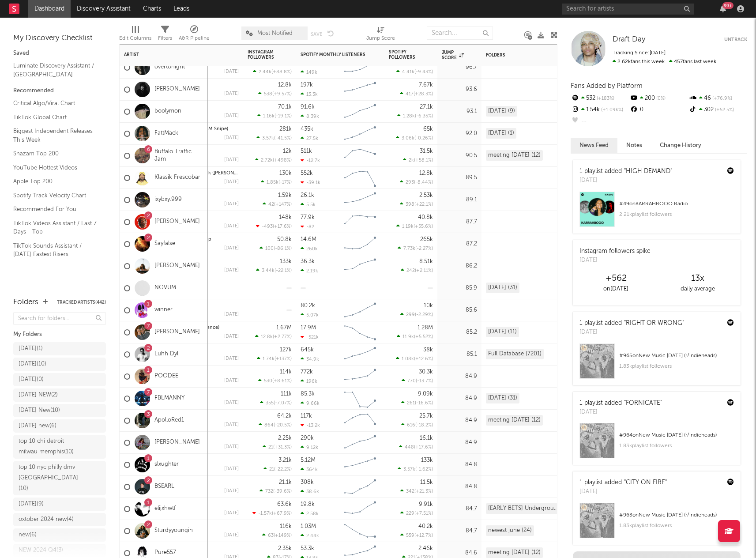  Describe the element at coordinates (309, 72) in the screenshot. I see `div: 149k` at that location.